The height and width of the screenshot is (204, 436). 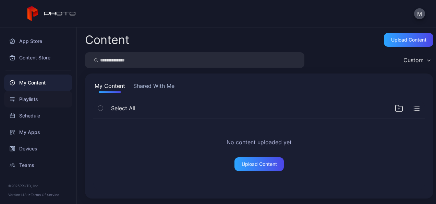 What do you see at coordinates (38, 165) in the screenshot?
I see `a: Teams` at bounding box center [38, 165].